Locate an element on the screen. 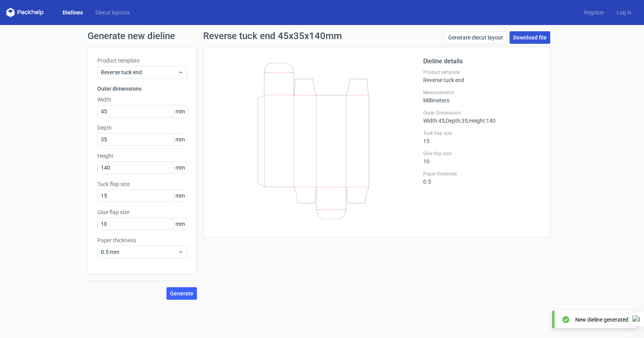 Image resolution: width=644 pixels, height=338 pixels. div: 0.5 is located at coordinates (482, 178).